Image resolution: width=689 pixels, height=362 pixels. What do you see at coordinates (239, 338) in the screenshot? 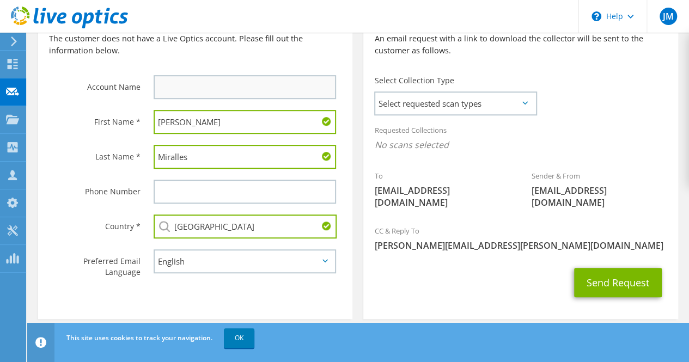
I see `a: OK` at bounding box center [239, 338].